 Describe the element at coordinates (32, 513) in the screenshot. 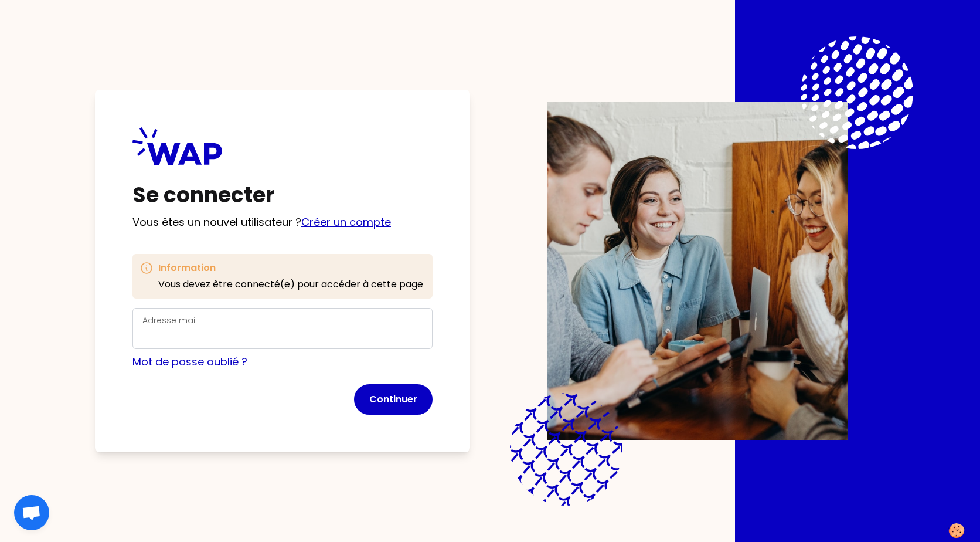

I see `div: Ouvrir le chat` at that location.